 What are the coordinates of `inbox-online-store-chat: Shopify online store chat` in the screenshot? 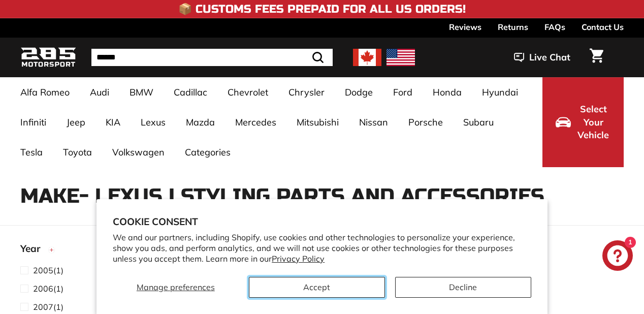 It's located at (618, 257).